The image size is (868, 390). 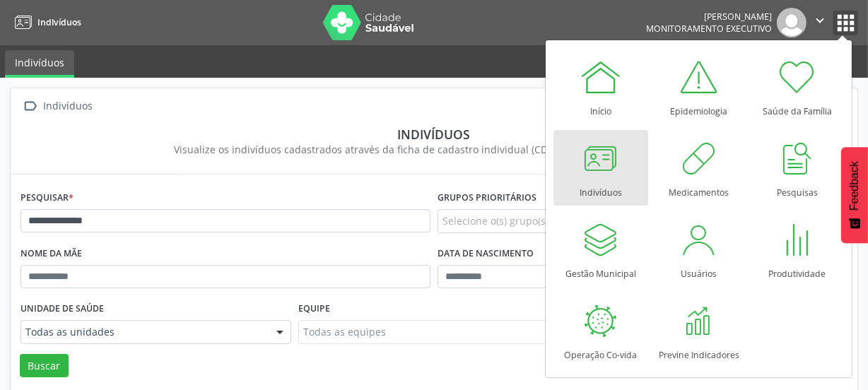 I want to click on a: Gestão Municipal, so click(x=601, y=248).